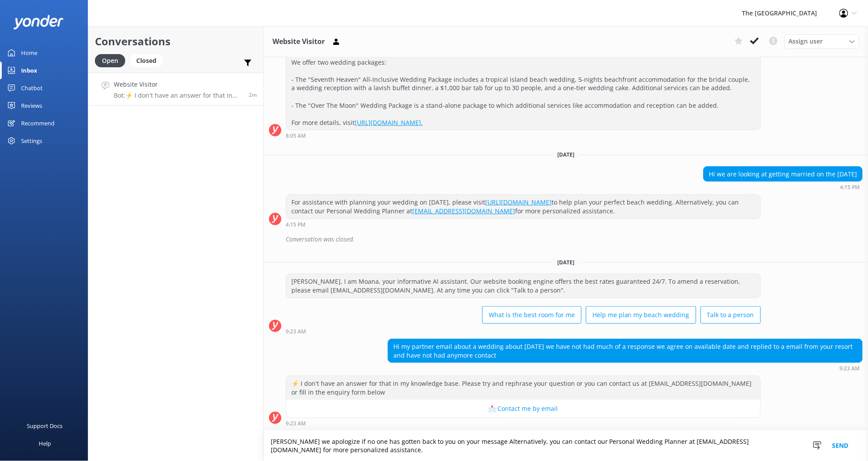 The height and width of the screenshot is (461, 868). I want to click on div: Recommend, so click(38, 123).